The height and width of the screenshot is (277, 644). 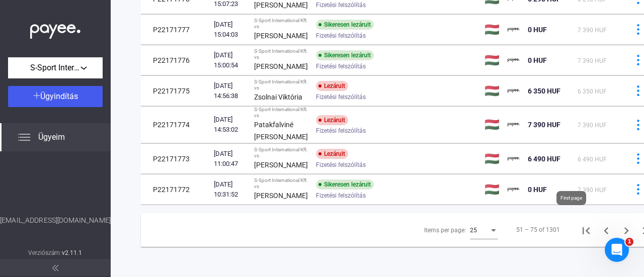 I want to click on button: Ügyindítás, so click(x=55, y=97).